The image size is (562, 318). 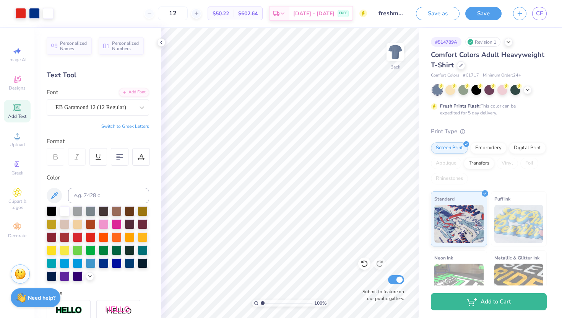 What do you see at coordinates (17, 173) in the screenshot?
I see `span: Greek` at bounding box center [17, 173].